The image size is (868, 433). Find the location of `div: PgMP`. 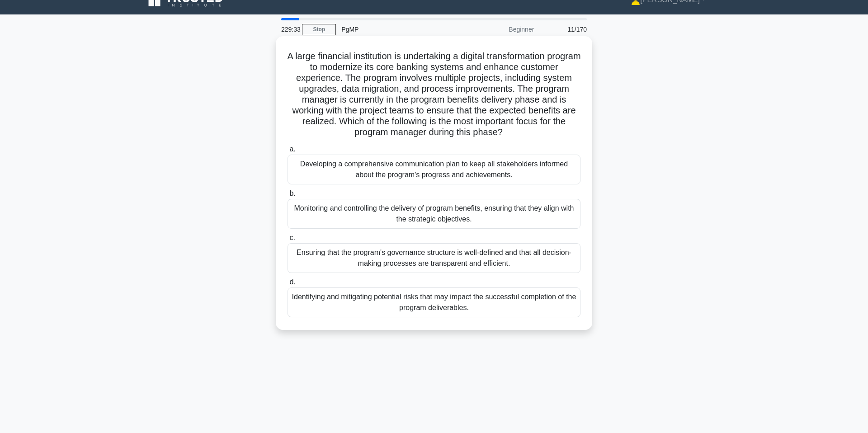

div: PgMP is located at coordinates (398, 29).